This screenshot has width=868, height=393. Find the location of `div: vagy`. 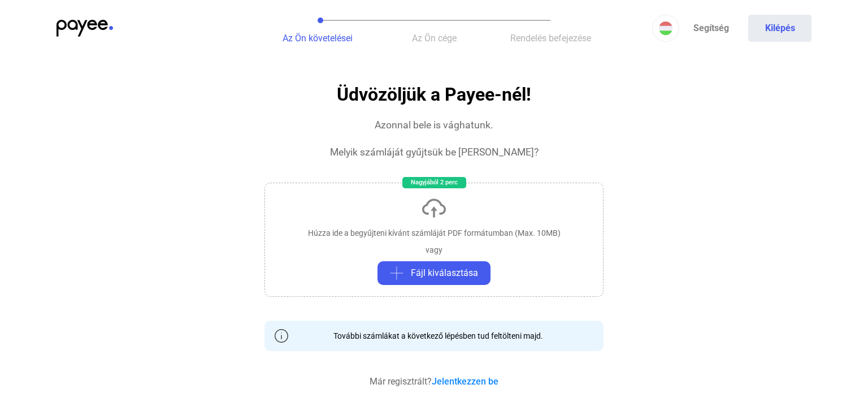

div: vagy is located at coordinates (434, 250).